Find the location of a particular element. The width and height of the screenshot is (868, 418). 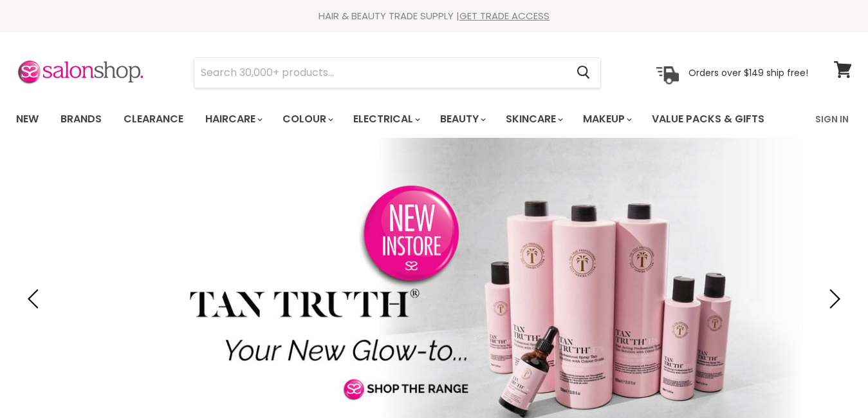

a: Makeup is located at coordinates (606, 119).